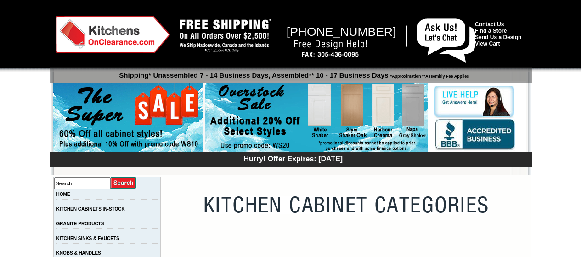 The image size is (581, 257). I want to click on a: Send Us a Design, so click(498, 37).